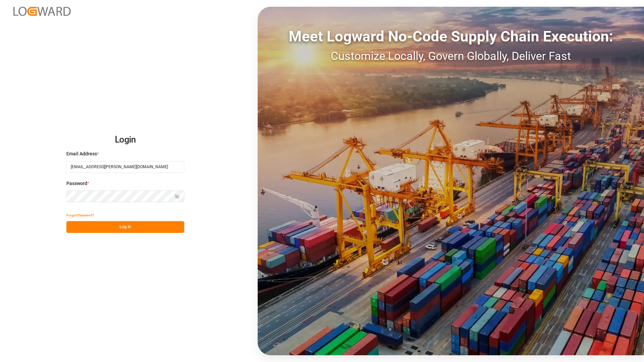 The height and width of the screenshot is (362, 644). I want to click on h2: Login, so click(125, 140).